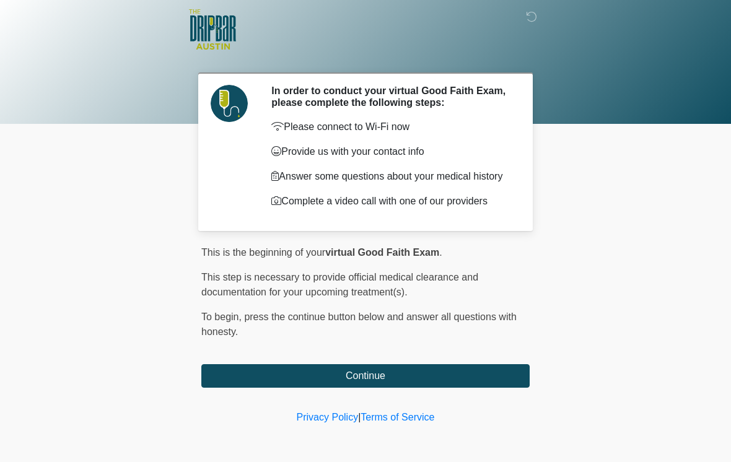 The height and width of the screenshot is (462, 731). I want to click on span: press the continue button below and answer all questions with honesty., so click(359, 324).